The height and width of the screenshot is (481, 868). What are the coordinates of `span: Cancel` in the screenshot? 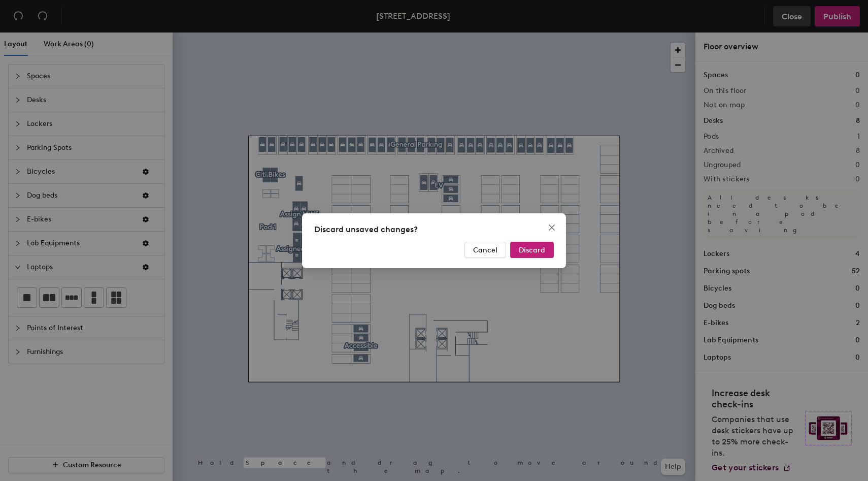 It's located at (486, 249).